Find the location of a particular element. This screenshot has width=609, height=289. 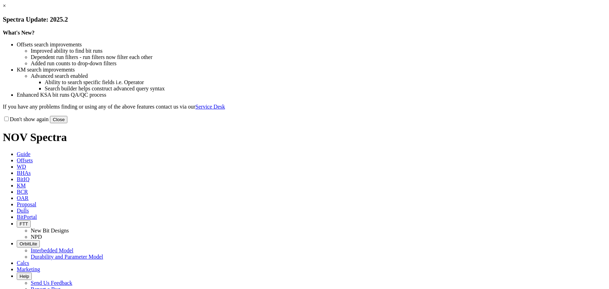

li: Advanced search enabled is located at coordinates (318, 76).